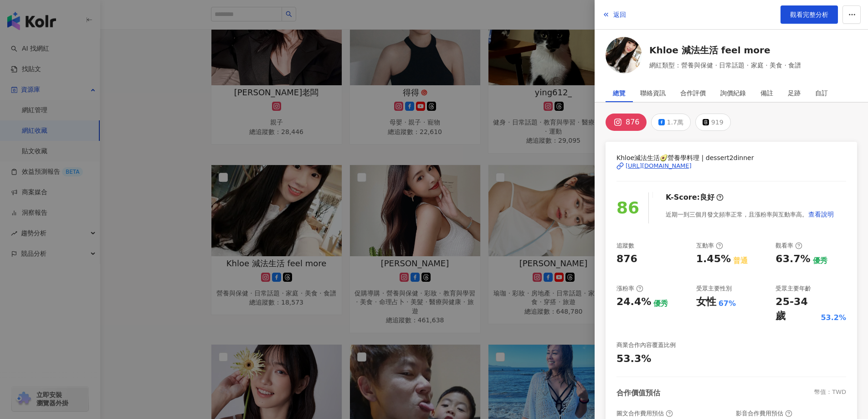 The width and height of the screenshot is (868, 419). I want to click on div: 良好, so click(707, 198).